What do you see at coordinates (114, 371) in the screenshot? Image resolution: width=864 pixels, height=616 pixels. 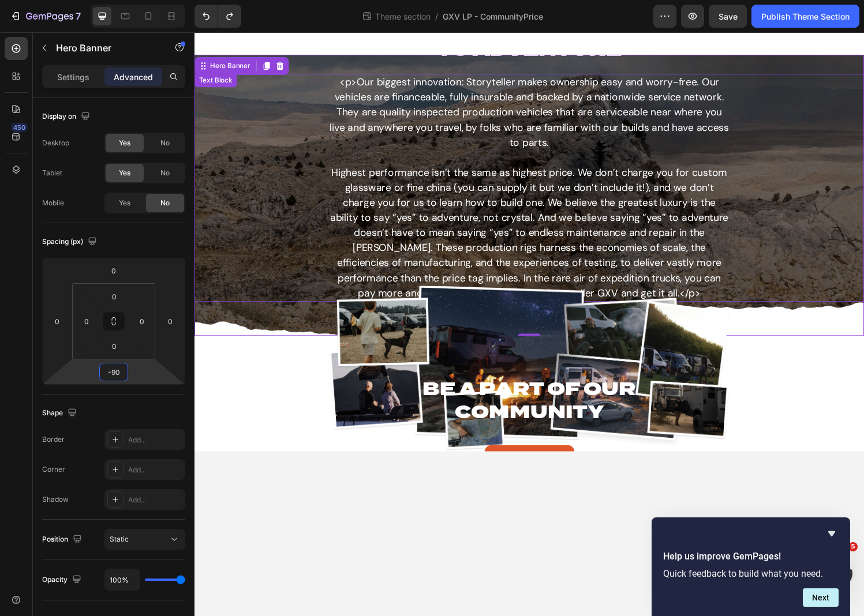 I see `input: -90` at bounding box center [114, 371].